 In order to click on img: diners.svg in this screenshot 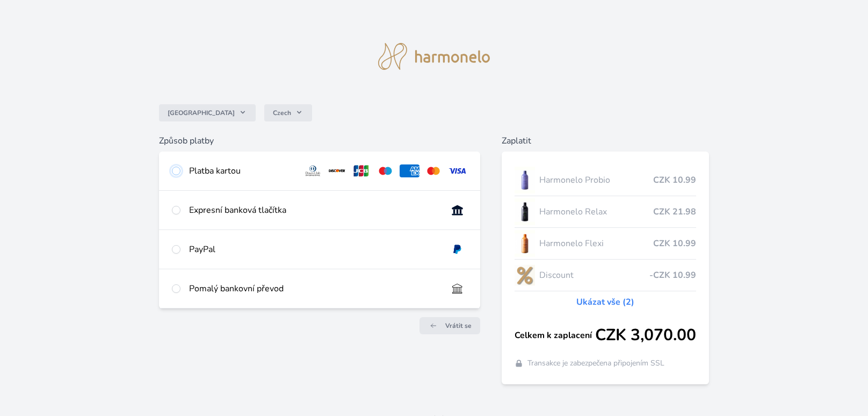, I will do `click(313, 171)`.